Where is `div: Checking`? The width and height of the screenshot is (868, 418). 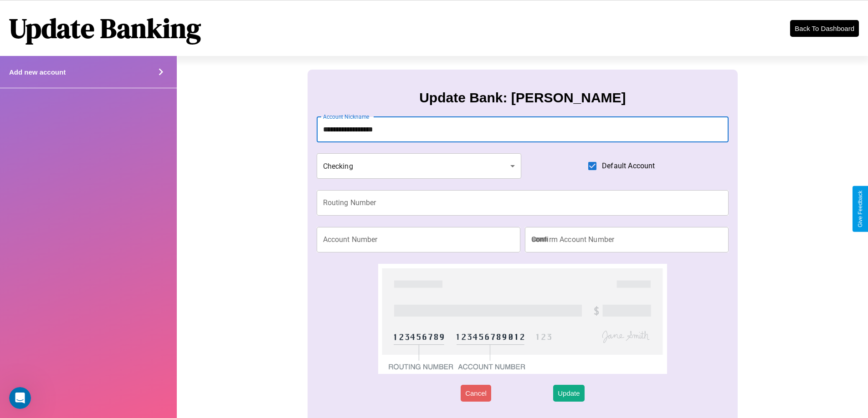 div: Checking is located at coordinates (419, 166).